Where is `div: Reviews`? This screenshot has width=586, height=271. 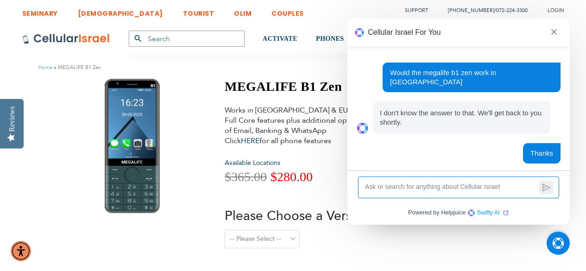 div: Reviews is located at coordinates (12, 119).